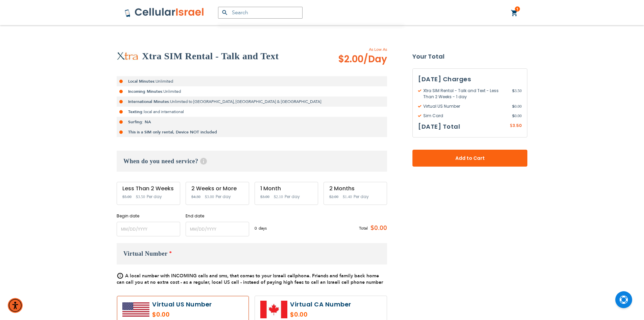  I want to click on img: Xtra SIM Rental - Talk and Text, so click(127, 56).